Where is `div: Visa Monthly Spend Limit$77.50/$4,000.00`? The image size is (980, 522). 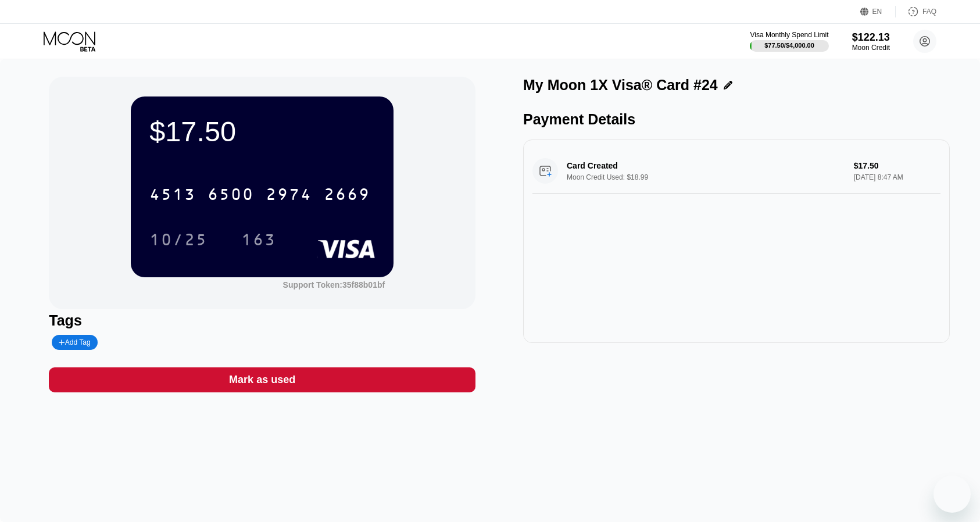 div: Visa Monthly Spend Limit$77.50/$4,000.00 is located at coordinates (789, 42).